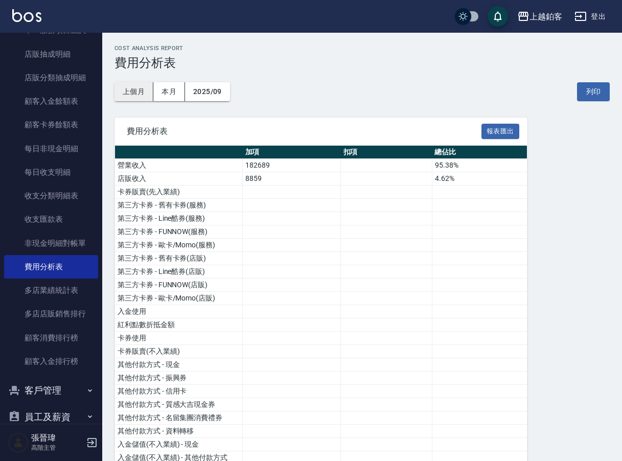  Describe the element at coordinates (179, 352) in the screenshot. I see `td: 卡券販賣(不入業績)` at that location.